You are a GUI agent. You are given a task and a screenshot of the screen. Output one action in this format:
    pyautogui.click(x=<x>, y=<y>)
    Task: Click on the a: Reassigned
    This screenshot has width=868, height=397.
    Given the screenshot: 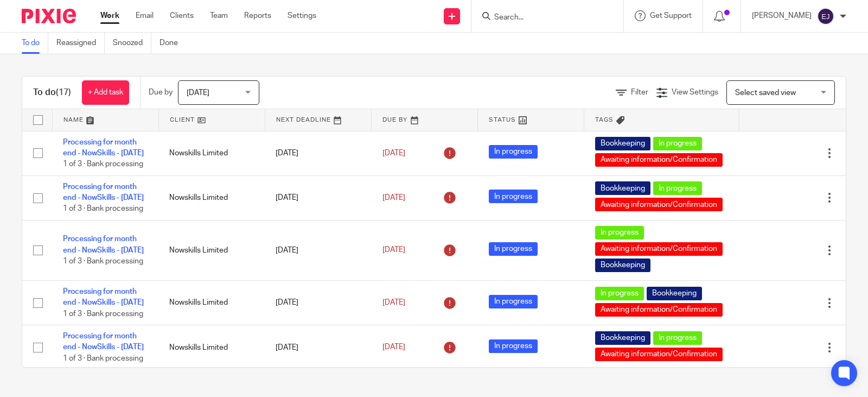 What is the action you would take?
    pyautogui.click(x=80, y=43)
    